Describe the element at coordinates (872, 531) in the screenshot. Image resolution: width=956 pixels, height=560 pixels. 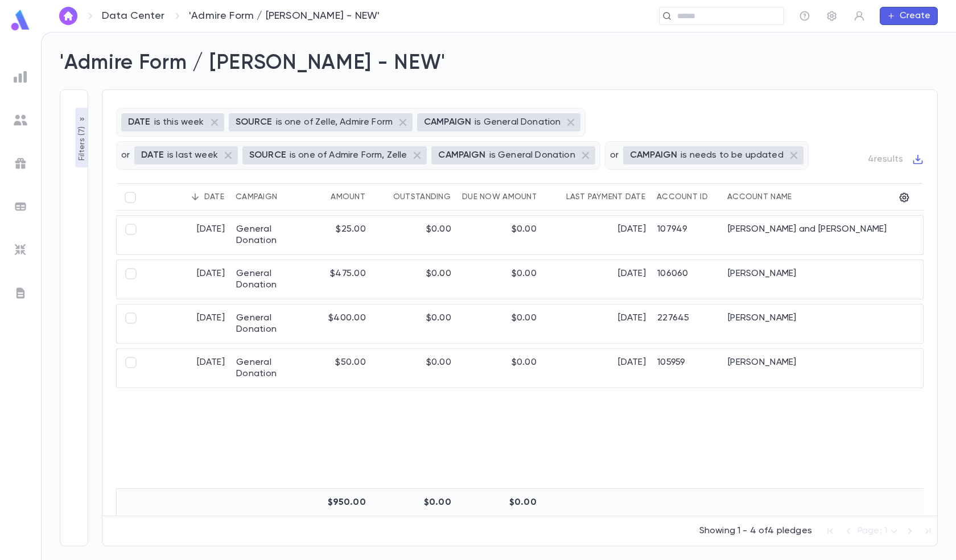
I see `span: Page: 1` at that location.